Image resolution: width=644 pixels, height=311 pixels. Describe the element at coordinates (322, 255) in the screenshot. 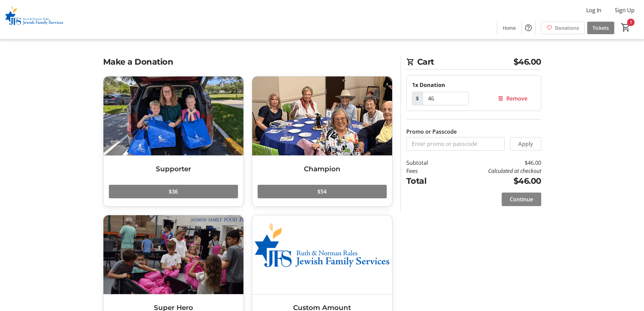

I see `img: Custom Amount` at that location.